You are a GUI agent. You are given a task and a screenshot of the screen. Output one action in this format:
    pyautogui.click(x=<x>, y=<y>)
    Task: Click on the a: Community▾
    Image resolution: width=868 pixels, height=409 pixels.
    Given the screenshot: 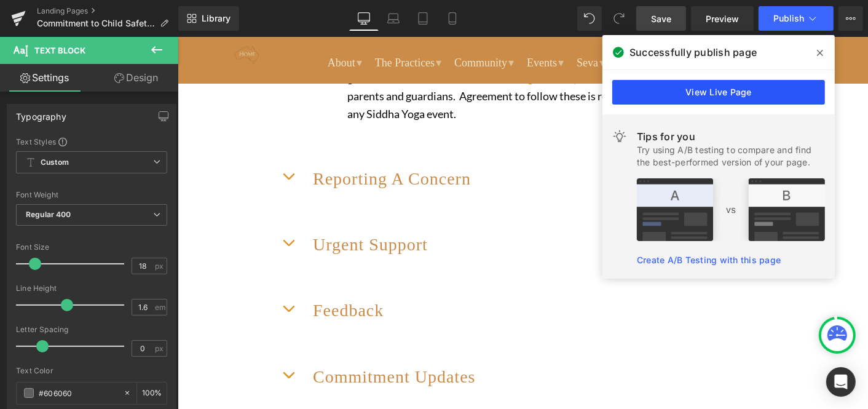 What is the action you would take?
    pyautogui.click(x=305, y=25)
    